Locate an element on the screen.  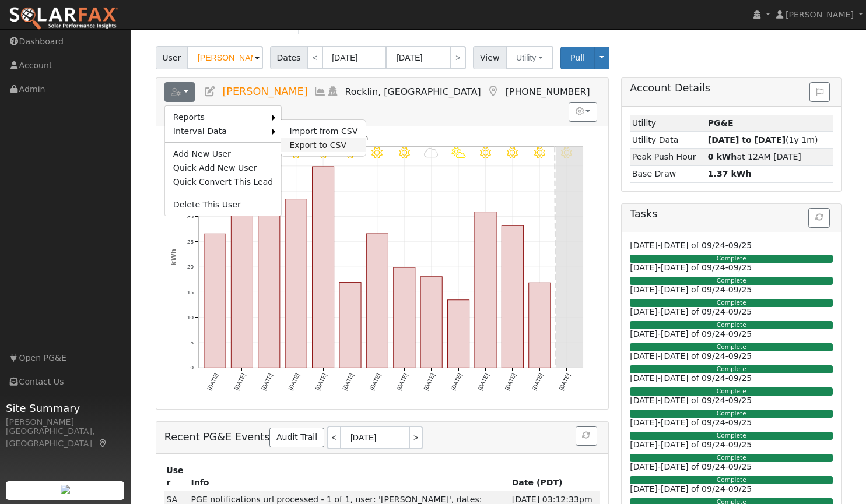
a: Quick Add New User is located at coordinates (223, 168).